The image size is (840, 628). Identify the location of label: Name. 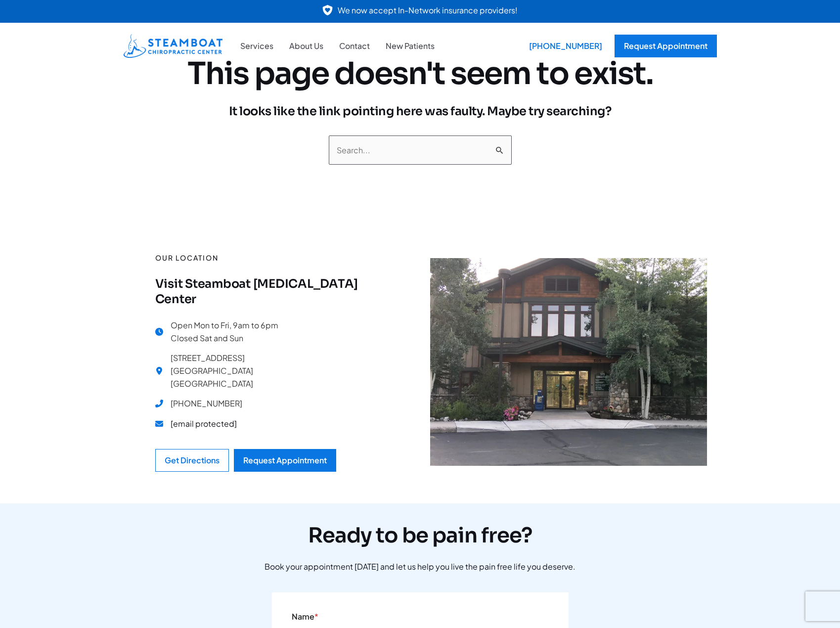
(420, 615).